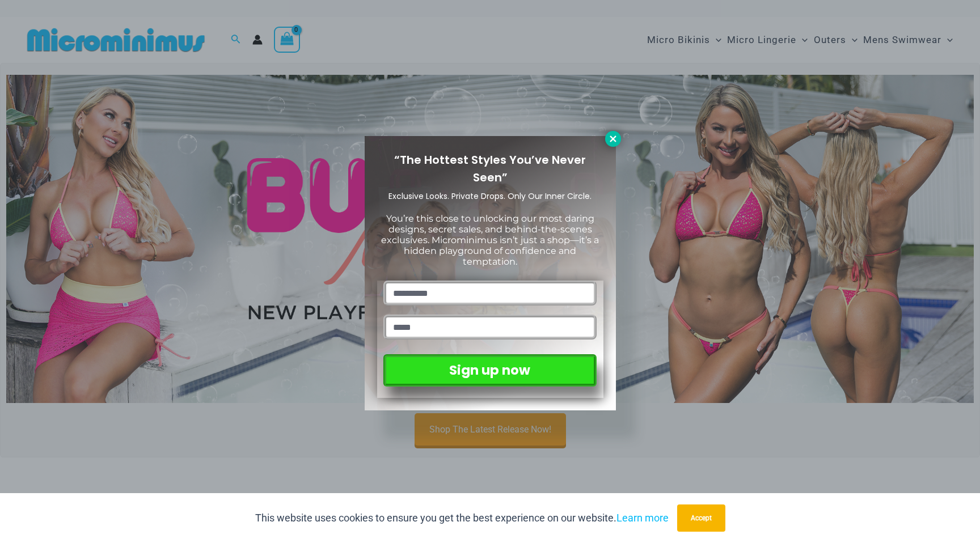 The height and width of the screenshot is (543, 980). What do you see at coordinates (462, 518) in the screenshot?
I see `p: This website uses cookies to ensure you get the best experience on our website.` at bounding box center [462, 518].